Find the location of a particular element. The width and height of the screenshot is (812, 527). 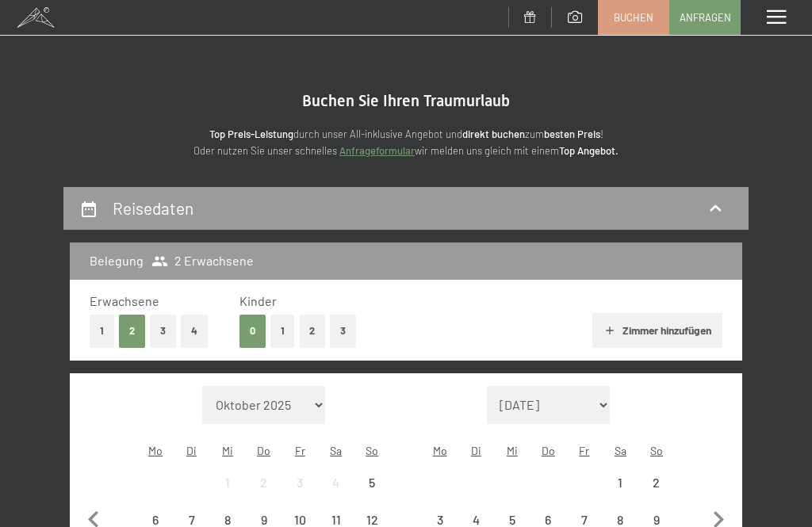

h2: Reisedaten is located at coordinates (153, 207).